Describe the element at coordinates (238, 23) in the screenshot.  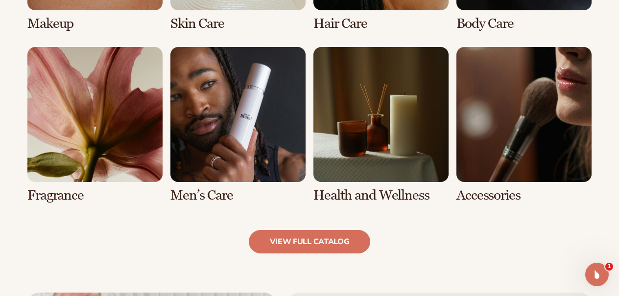
I see `h3: Skin Care` at that location.